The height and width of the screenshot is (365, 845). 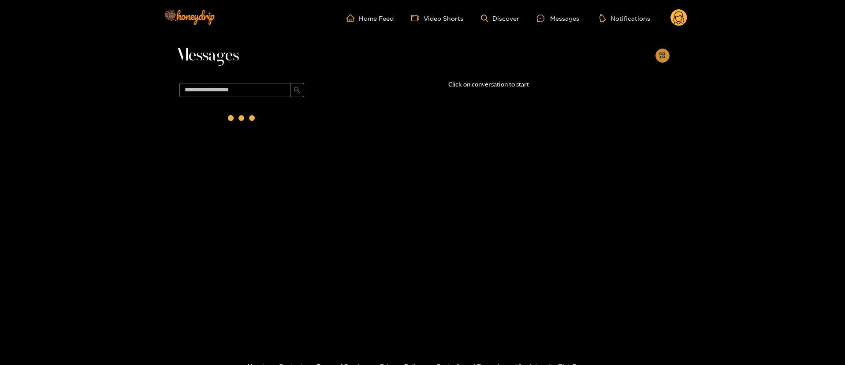 I want to click on a: Home Feed, so click(x=370, y=18).